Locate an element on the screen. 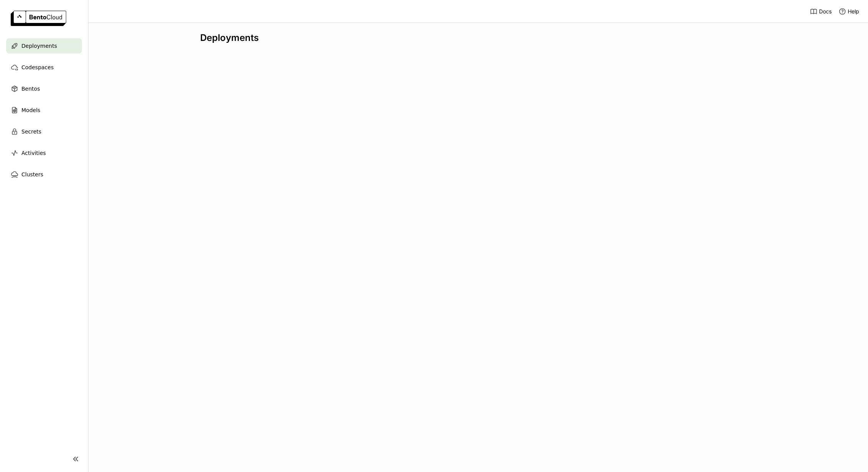 This screenshot has width=868, height=472. span: Deployments is located at coordinates (39, 46).